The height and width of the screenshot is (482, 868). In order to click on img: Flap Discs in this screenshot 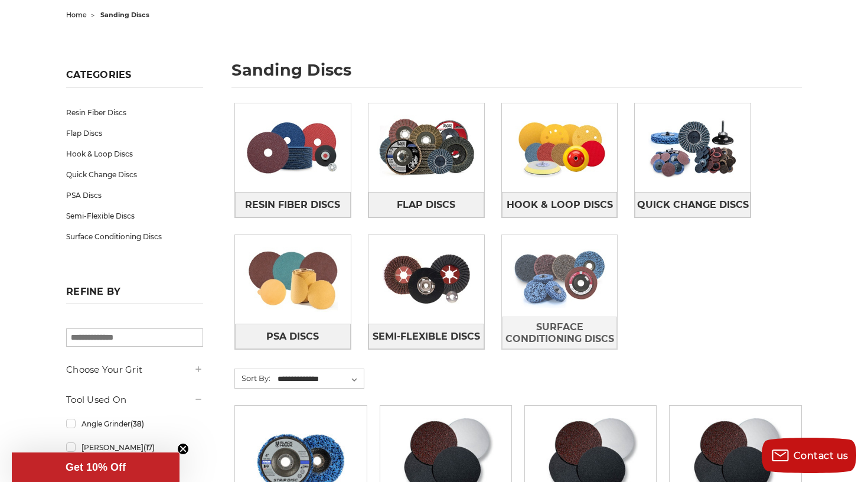, I will do `click(426, 148)`.